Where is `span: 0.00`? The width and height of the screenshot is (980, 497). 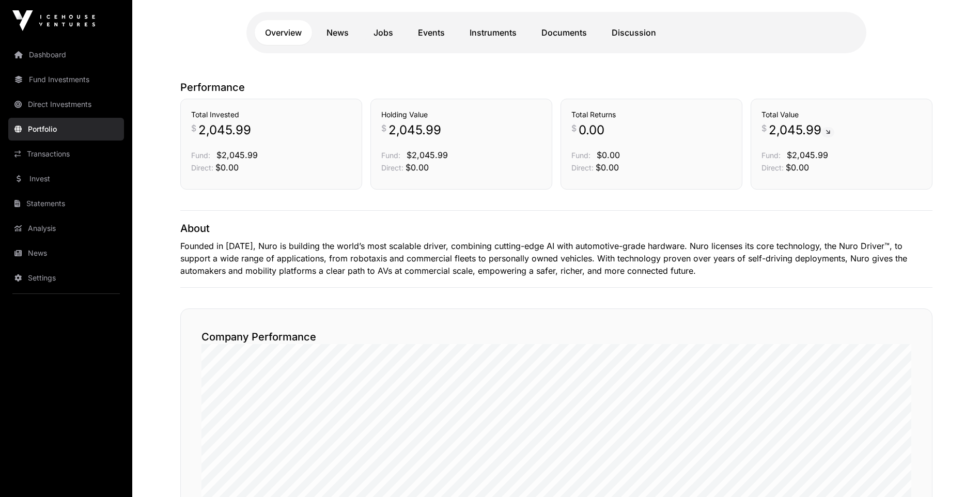 span: 0.00 is located at coordinates (591, 130).